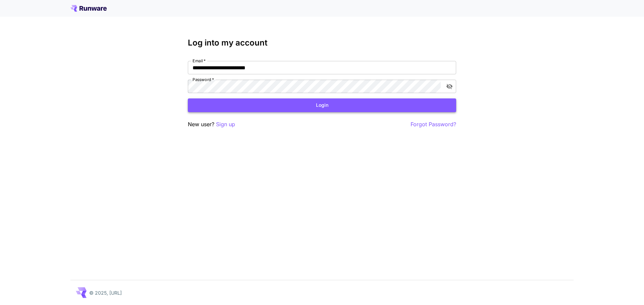 The width and height of the screenshot is (644, 305). I want to click on p: Sign up, so click(226, 124).